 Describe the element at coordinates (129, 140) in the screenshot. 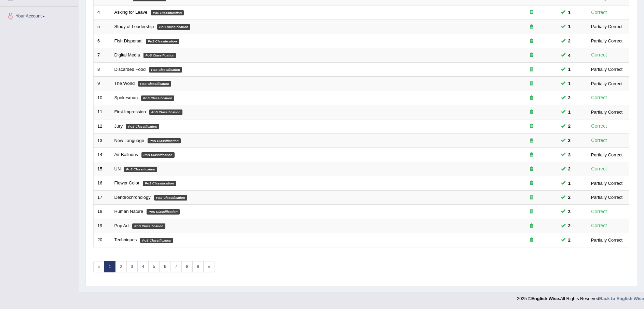

I see `a: New Language` at that location.